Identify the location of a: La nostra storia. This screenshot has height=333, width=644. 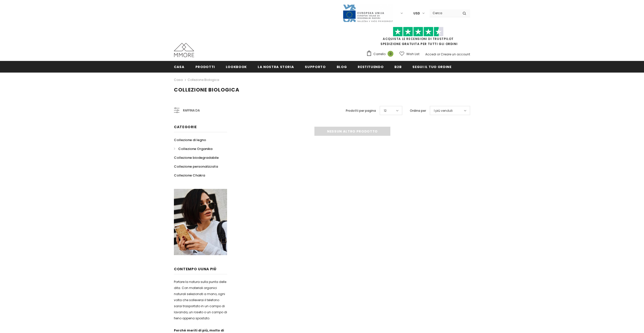
(275, 66).